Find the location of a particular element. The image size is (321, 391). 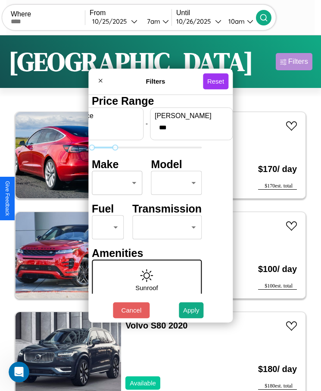

h4: Filters is located at coordinates (156, 81).